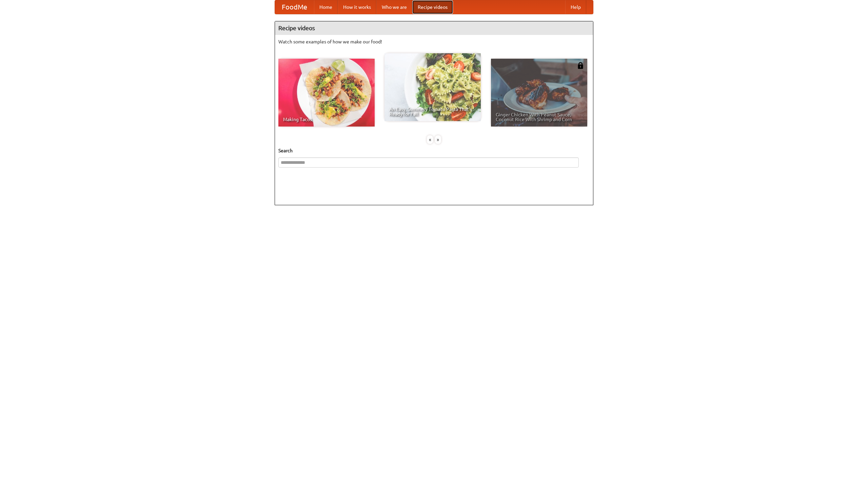  What do you see at coordinates (327, 119) in the screenshot?
I see `span: Making Tacos` at bounding box center [327, 119].